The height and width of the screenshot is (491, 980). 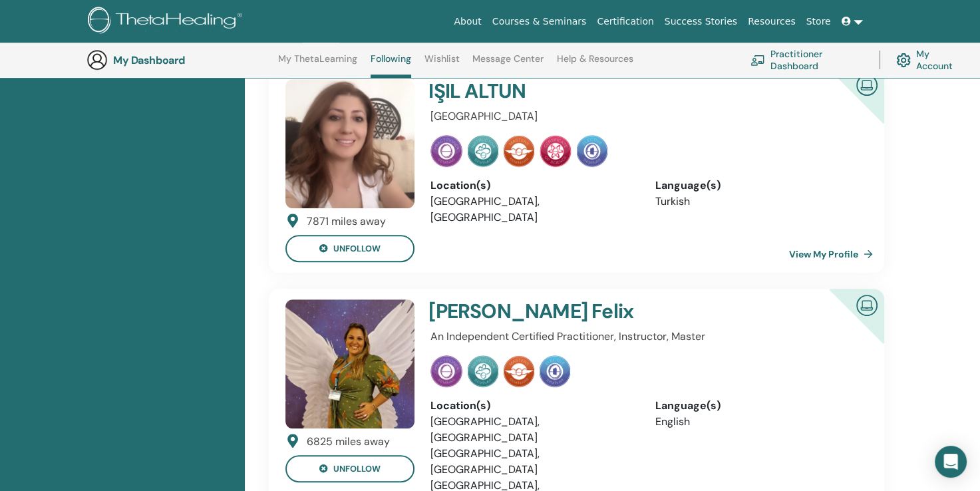 I want to click on img: generic-user-icon.jpg, so click(x=97, y=60).